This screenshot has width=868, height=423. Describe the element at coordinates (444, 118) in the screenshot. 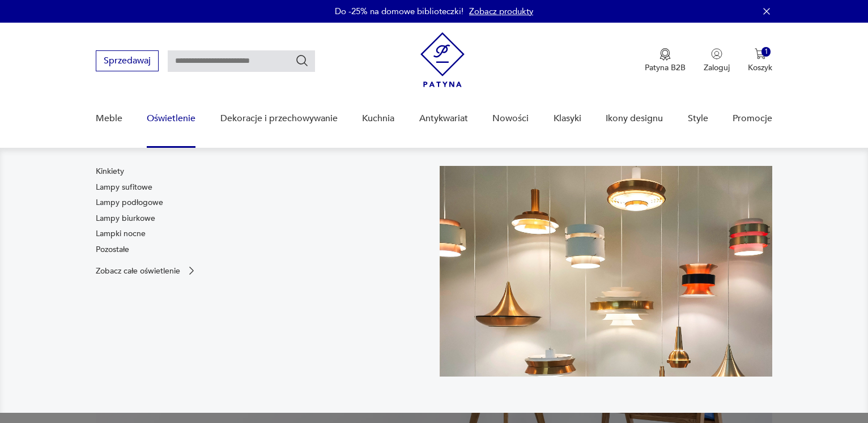

I see `a: Antykwariat` at that location.